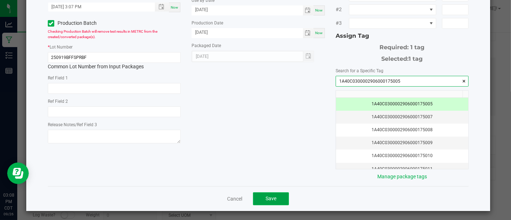  What do you see at coordinates (402, 169) in the screenshot?
I see `div: 1A40C0300002906000175011` at bounding box center [402, 169].